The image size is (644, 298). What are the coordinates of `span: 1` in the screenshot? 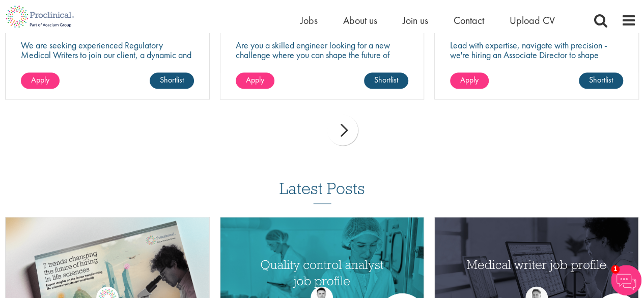 It's located at (615, 269).